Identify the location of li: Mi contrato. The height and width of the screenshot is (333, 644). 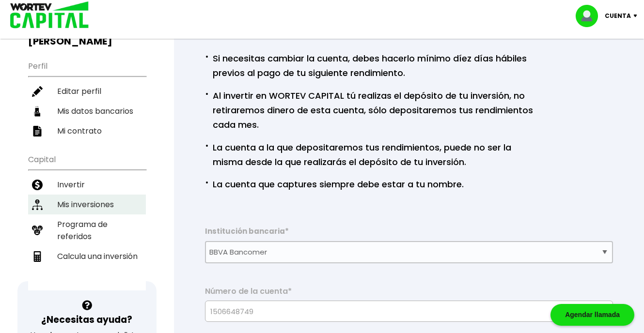
(87, 131).